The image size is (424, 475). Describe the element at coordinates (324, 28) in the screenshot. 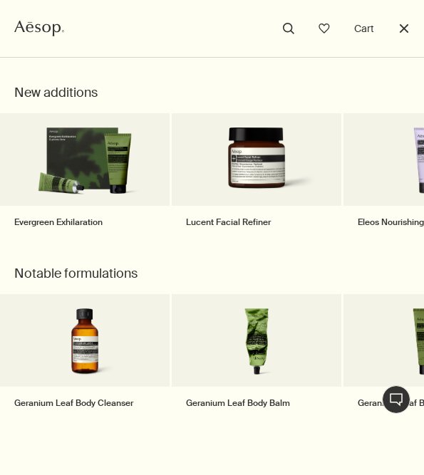

I see `a: Open cabinet` at that location.